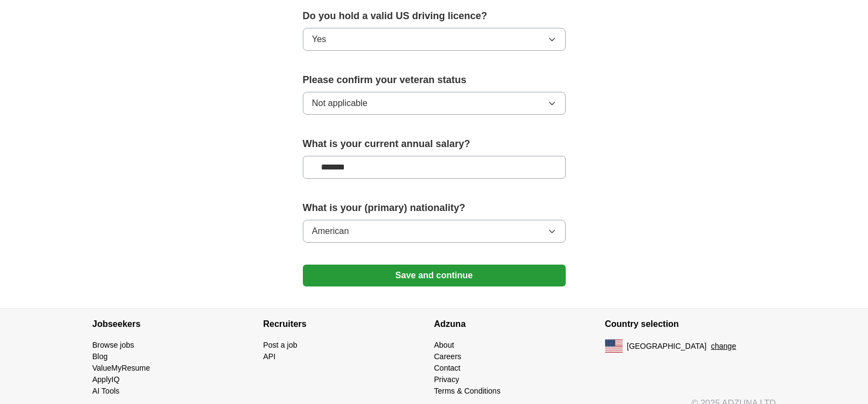 This screenshot has height=404, width=868. Describe the element at coordinates (280, 345) in the screenshot. I see `a: Post a job` at that location.